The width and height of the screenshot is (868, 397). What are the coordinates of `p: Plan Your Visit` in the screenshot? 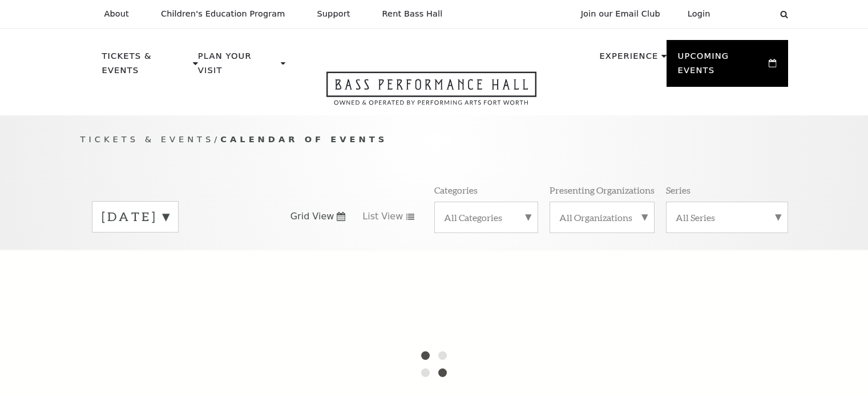 It's located at (238, 66).